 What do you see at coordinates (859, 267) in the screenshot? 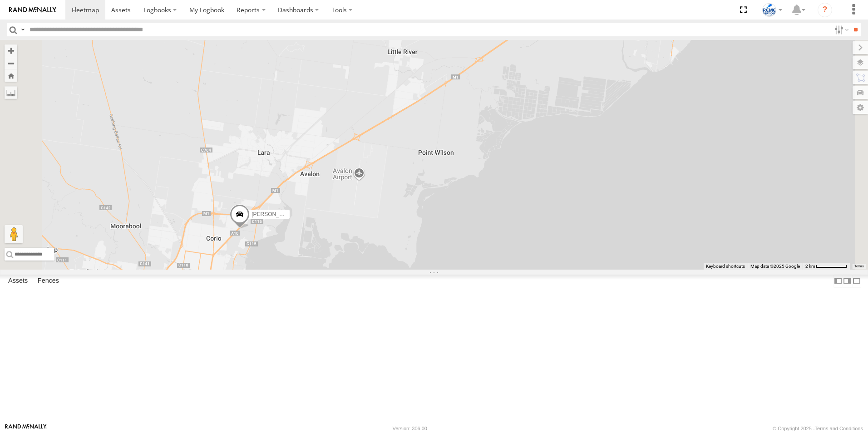
I see `a: Terms (opens in new tab)` at bounding box center [859, 267].